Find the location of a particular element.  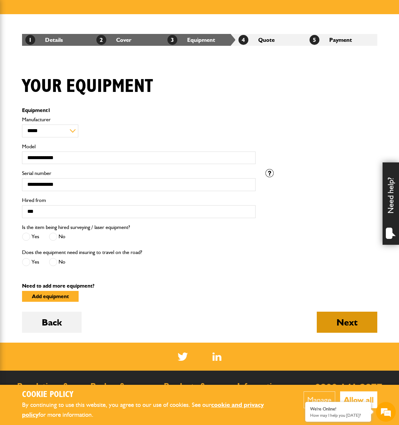

input: Enter your email address is located at coordinates (64, 88).